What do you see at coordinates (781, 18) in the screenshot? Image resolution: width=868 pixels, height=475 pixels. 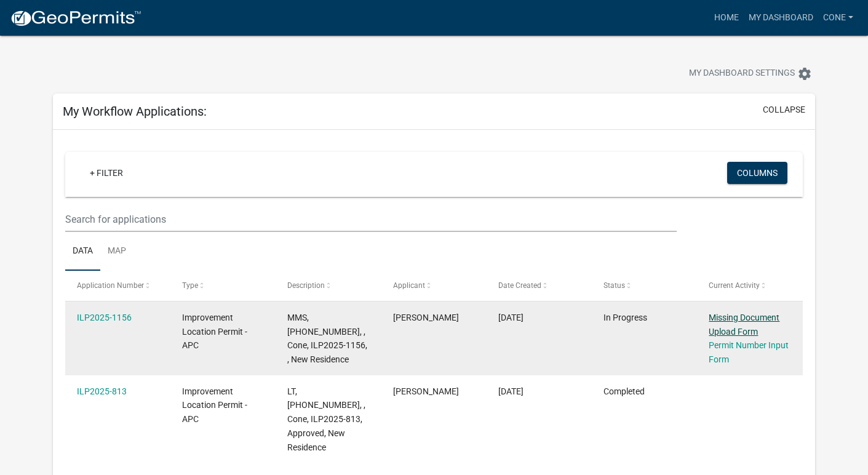 I see `a: My Dashboard` at bounding box center [781, 18].